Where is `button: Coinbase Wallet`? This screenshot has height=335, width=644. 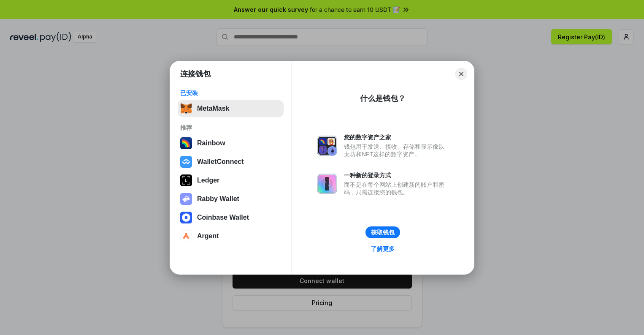 button: Coinbase Wallet is located at coordinates (230, 218).